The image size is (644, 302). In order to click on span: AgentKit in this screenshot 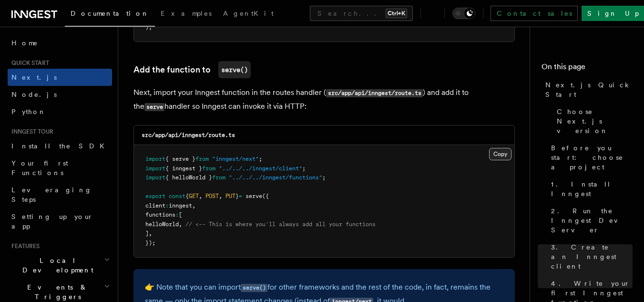, I will do `click(249, 13)`.